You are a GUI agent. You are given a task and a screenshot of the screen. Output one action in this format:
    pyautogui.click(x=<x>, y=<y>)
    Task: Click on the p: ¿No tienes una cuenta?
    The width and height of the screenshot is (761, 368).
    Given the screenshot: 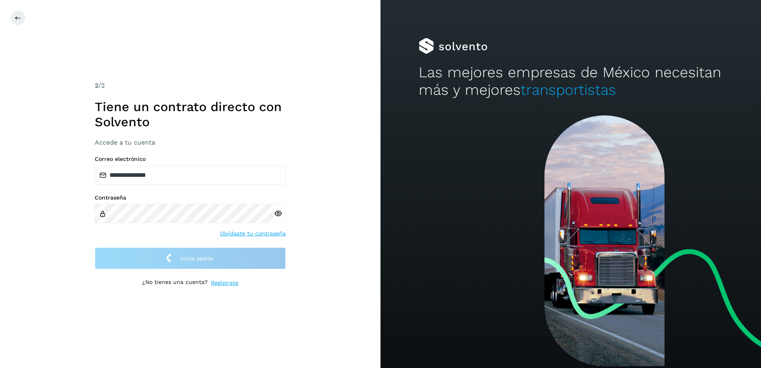 What is the action you would take?
    pyautogui.click(x=175, y=282)
    